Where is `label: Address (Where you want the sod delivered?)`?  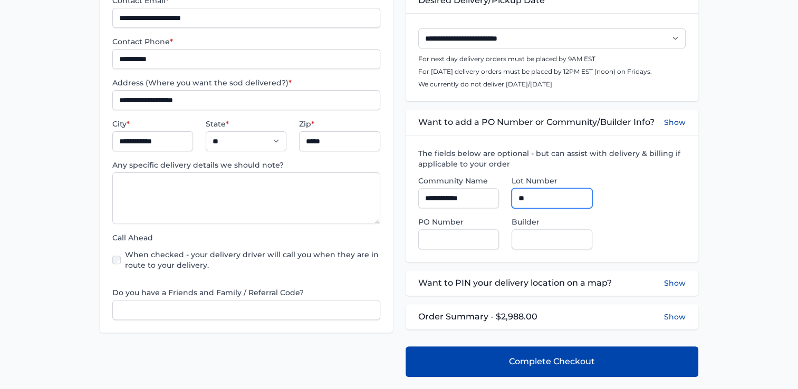
label: Address (Where you want the sod delivered?) is located at coordinates (246, 83).